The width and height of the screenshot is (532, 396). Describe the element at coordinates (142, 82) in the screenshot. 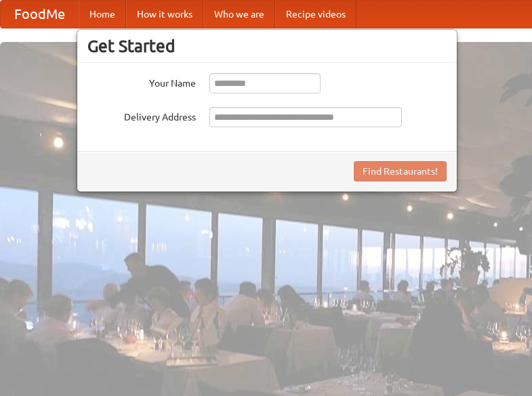

I see `label: Your Name` at that location.